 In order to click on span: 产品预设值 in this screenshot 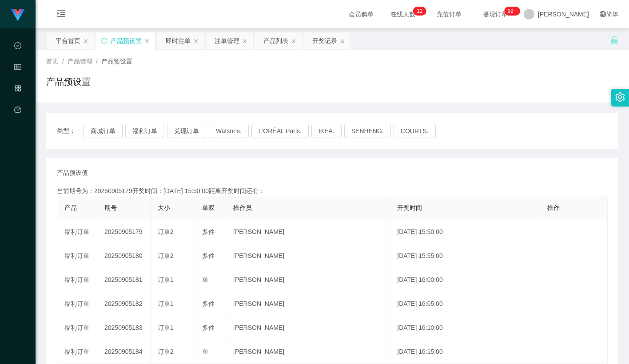, I will do `click(73, 172)`.